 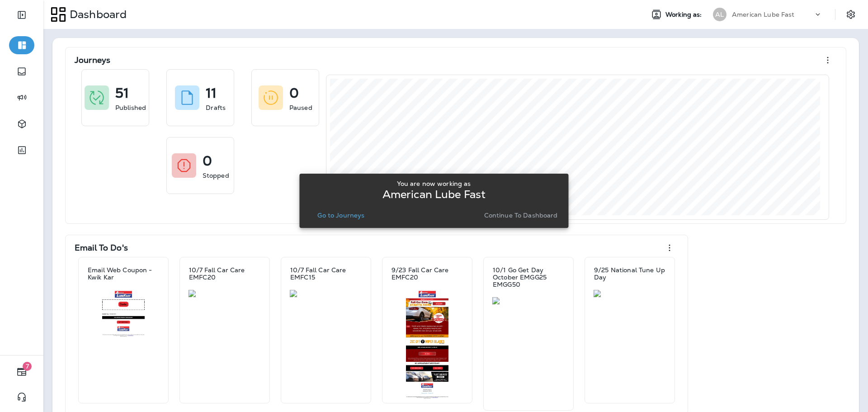 I want to click on p: Published, so click(x=130, y=107).